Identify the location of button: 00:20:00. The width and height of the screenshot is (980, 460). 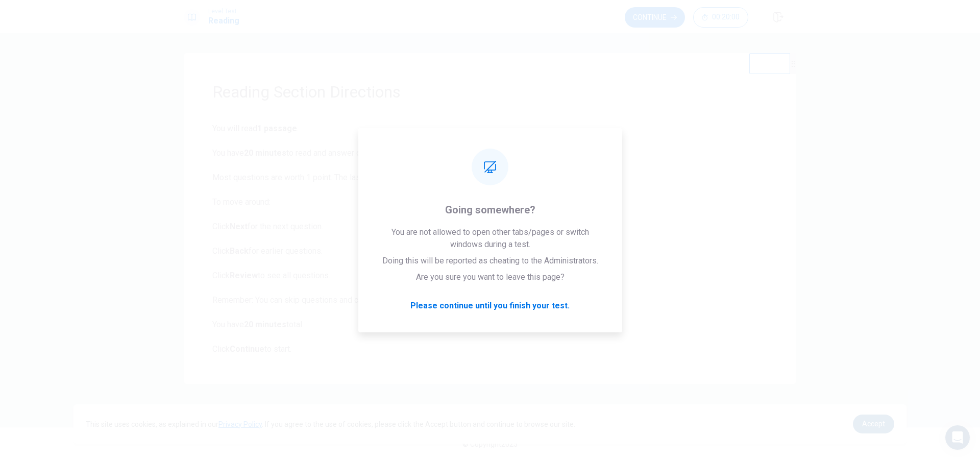
(721, 17).